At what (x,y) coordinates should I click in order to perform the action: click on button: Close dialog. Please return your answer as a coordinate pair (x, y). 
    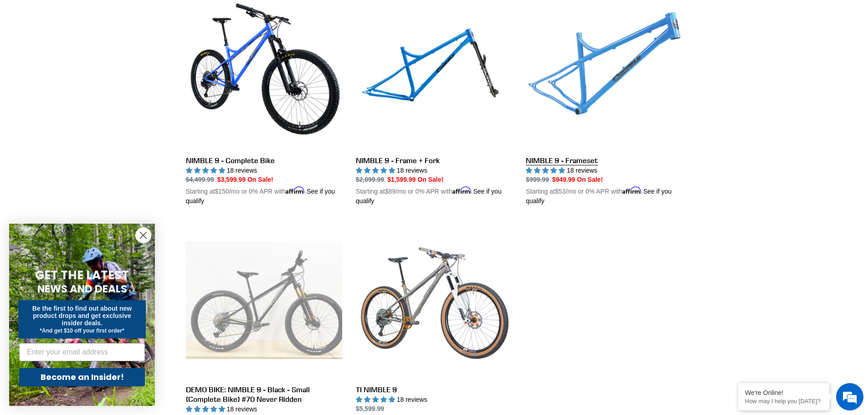
    Looking at the image, I should click on (143, 235).